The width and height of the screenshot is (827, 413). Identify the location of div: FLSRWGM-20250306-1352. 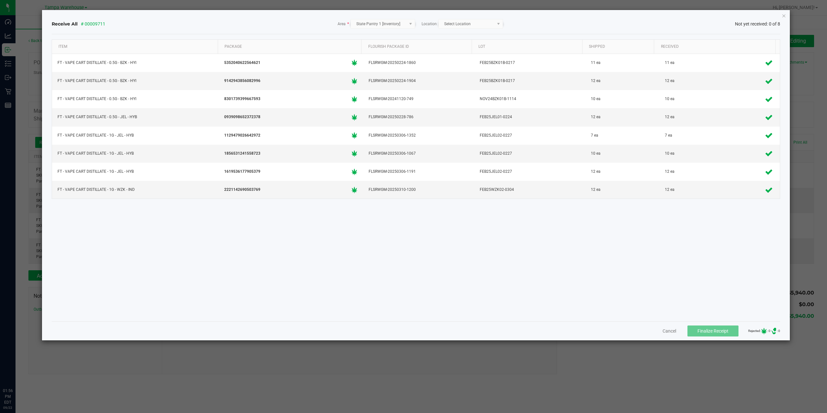
(419, 135).